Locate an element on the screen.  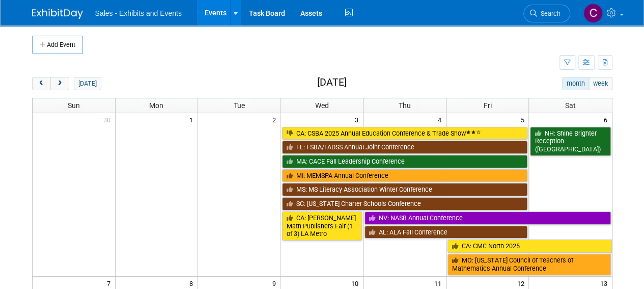
span: 5 is located at coordinates (524, 119).